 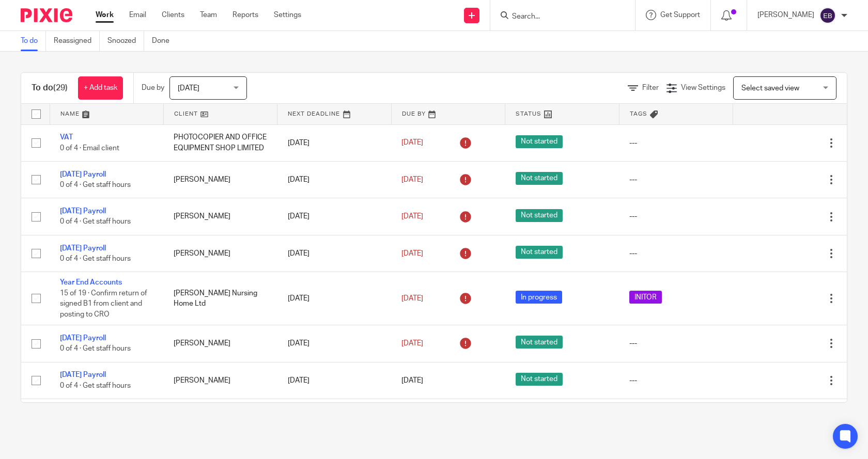 I want to click on span: View Settings, so click(x=703, y=88).